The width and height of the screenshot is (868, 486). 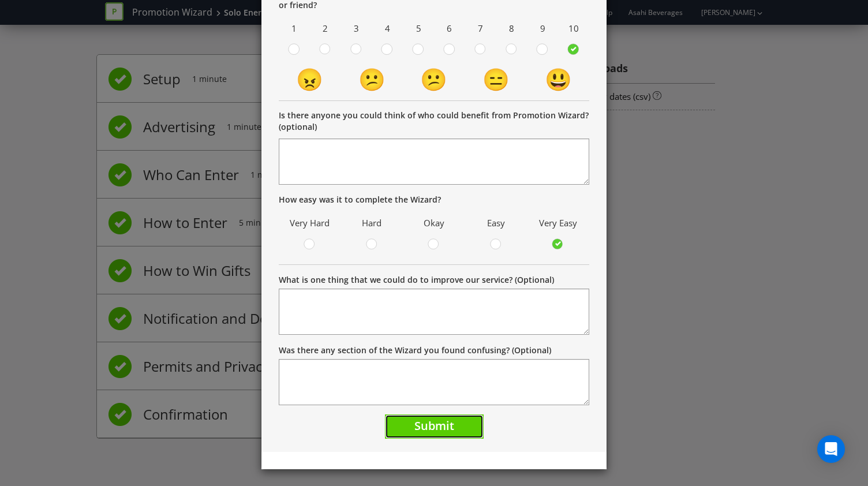 I want to click on label: Was there any section of the Wizard you found confusing? (Optional), so click(x=415, y=351).